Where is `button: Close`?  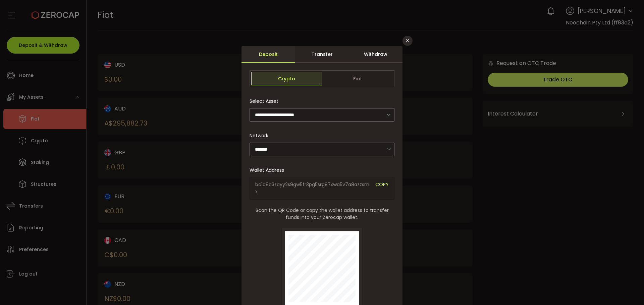
button: Close is located at coordinates (408, 41).